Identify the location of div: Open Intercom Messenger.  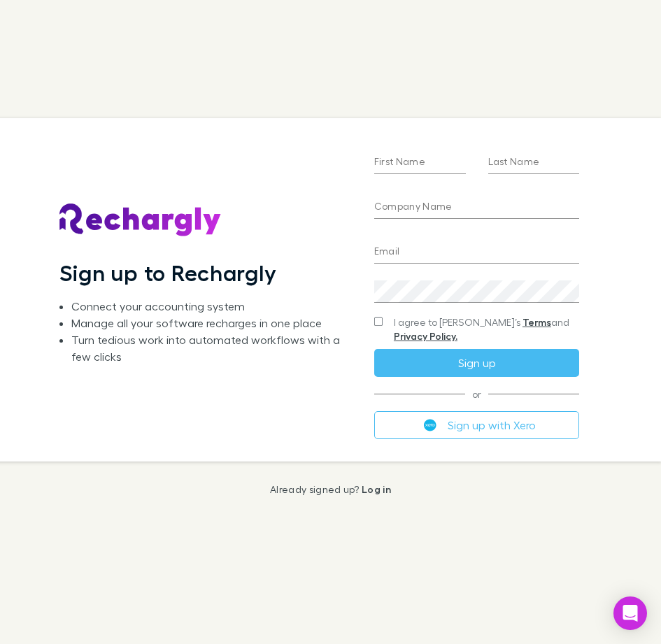
(630, 614).